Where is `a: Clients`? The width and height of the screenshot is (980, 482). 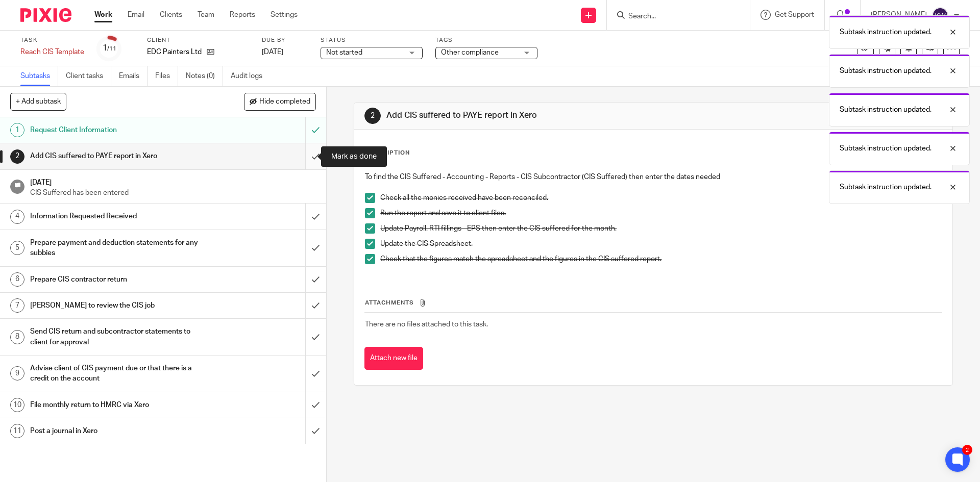 a: Clients is located at coordinates (171, 15).